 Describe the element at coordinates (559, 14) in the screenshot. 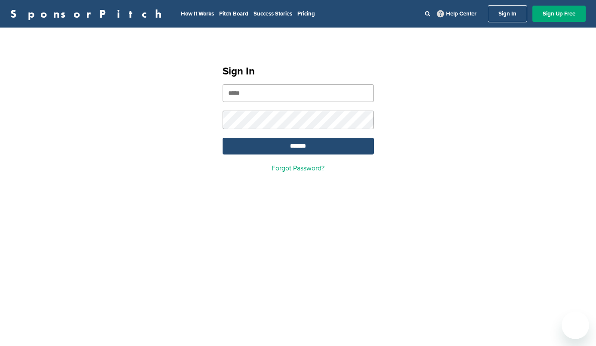

I see `a: Sign Up Free` at that location.